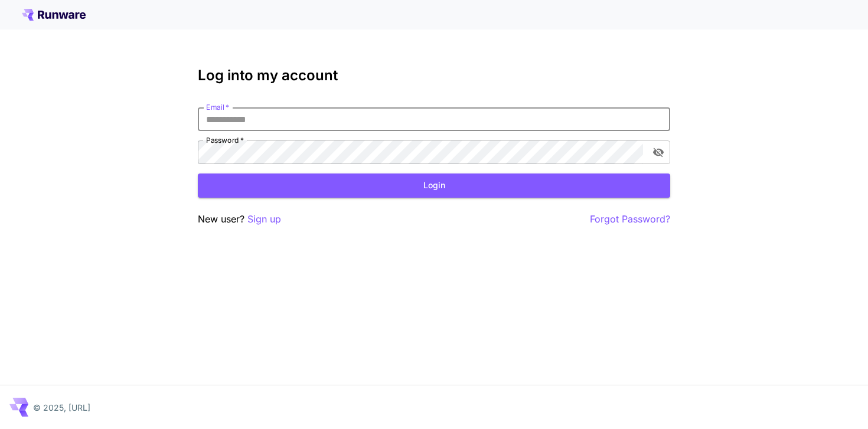 This screenshot has width=868, height=429. I want to click on p: Sign up, so click(264, 219).